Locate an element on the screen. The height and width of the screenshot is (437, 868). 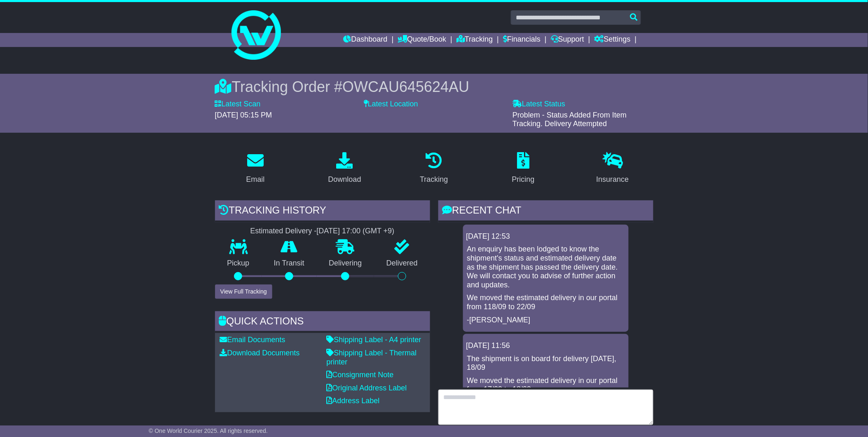
div: Insurance is located at coordinates (612, 179).